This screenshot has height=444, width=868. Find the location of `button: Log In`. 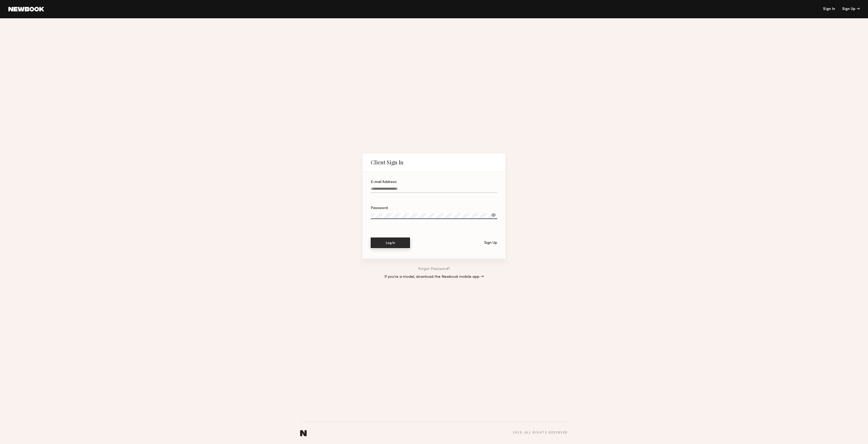

button: Log In is located at coordinates (390, 243).